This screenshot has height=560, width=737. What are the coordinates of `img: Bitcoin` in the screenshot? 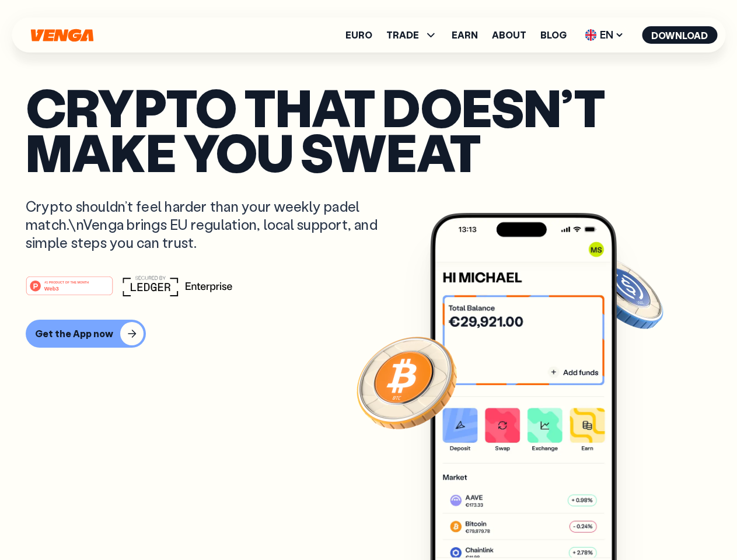 It's located at (407, 382).